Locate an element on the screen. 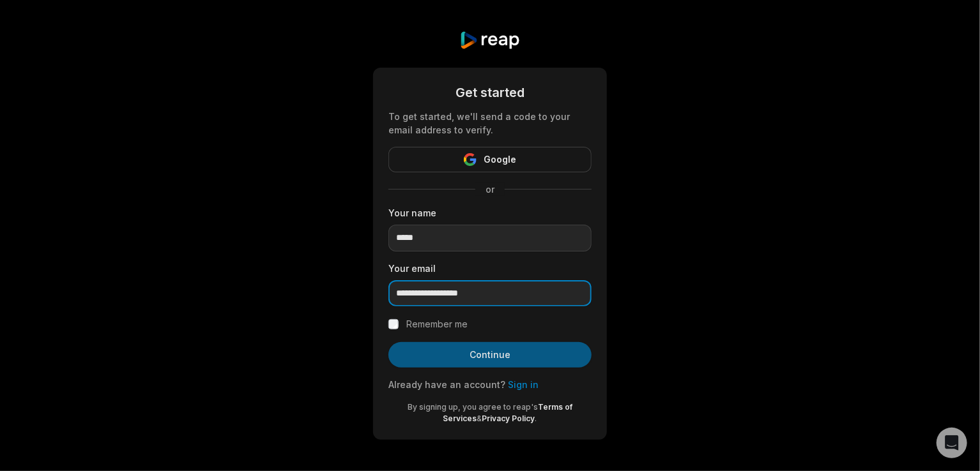 This screenshot has width=980, height=471. div: To get started, we'll send a code to your email address to verify. is located at coordinates (490, 123).